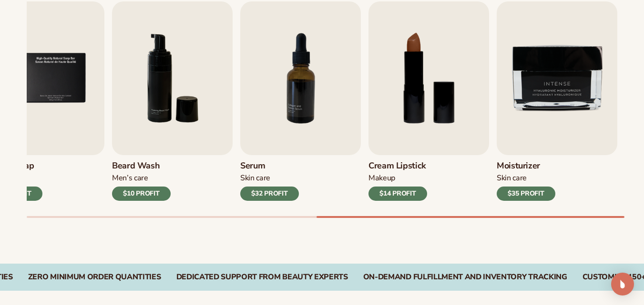 This screenshot has width=644, height=305. I want to click on a: 7 / 9, so click(300, 101).